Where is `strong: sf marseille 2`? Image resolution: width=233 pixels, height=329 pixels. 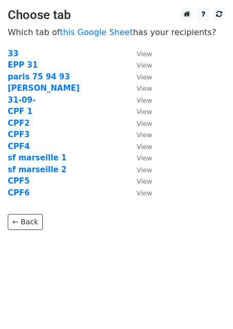
strong: sf marseille 2 is located at coordinates (37, 170).